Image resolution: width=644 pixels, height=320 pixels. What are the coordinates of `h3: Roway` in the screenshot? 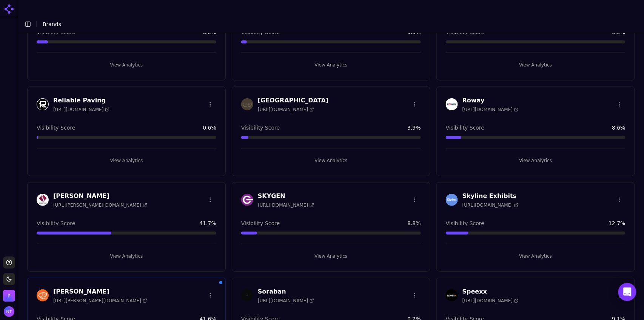 It's located at (491, 100).